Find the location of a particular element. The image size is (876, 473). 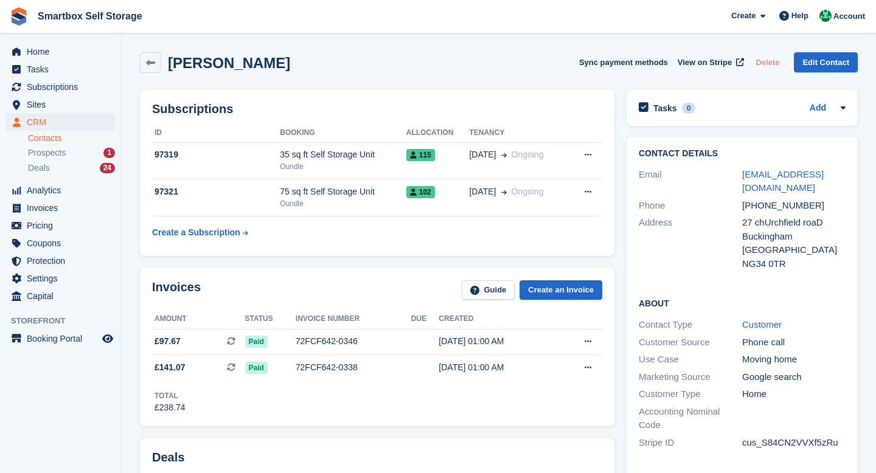

button: Sync payment methods is located at coordinates (624, 62).